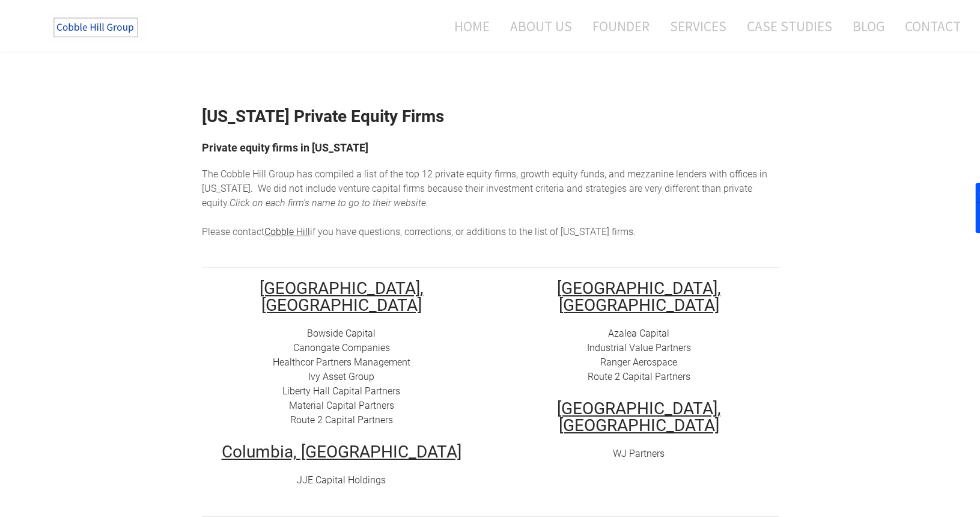  What do you see at coordinates (341, 391) in the screenshot?
I see `a: Liberty Hall Capital Partners` at bounding box center [341, 391].